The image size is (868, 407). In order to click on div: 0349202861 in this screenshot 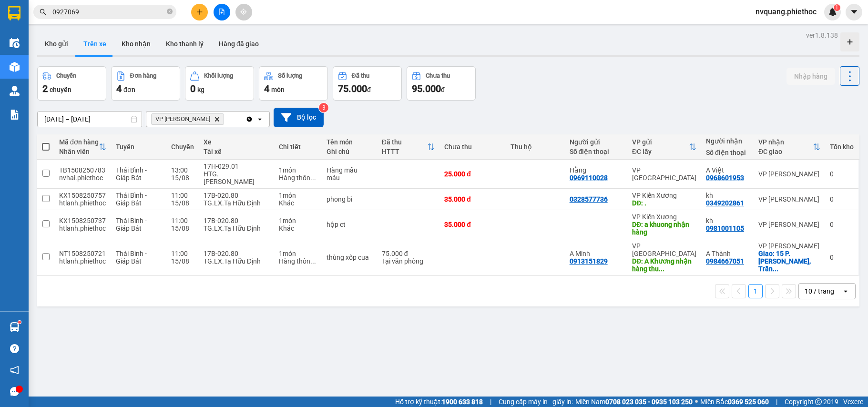, I will do `click(725, 203)`.